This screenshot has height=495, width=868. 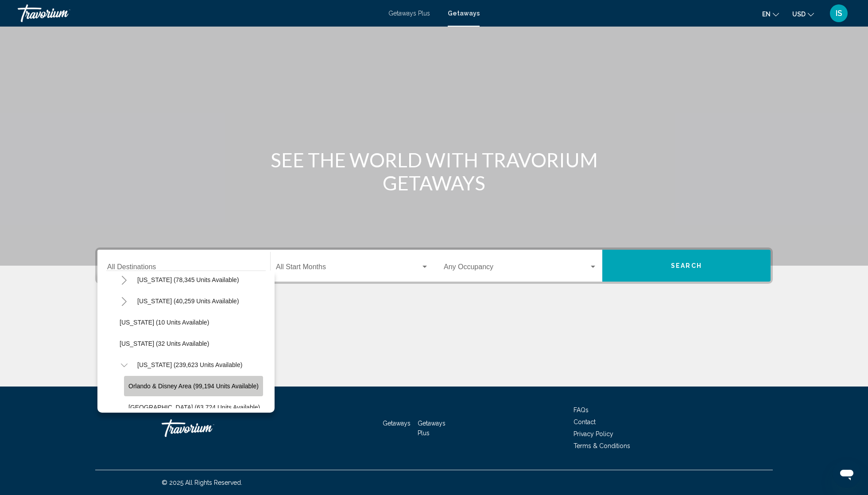 What do you see at coordinates (193, 386) in the screenshot?
I see `button: Orlando & Disney Area (99,194 units available)` at bounding box center [193, 386].